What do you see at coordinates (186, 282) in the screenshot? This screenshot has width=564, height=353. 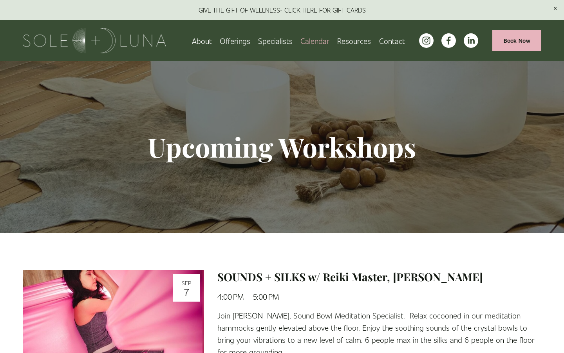 I see `div: Sep` at bounding box center [186, 282].